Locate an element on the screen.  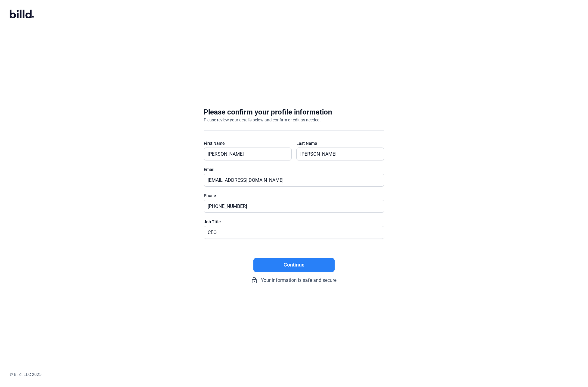
div: Please confirm your profile information is located at coordinates (268, 112).